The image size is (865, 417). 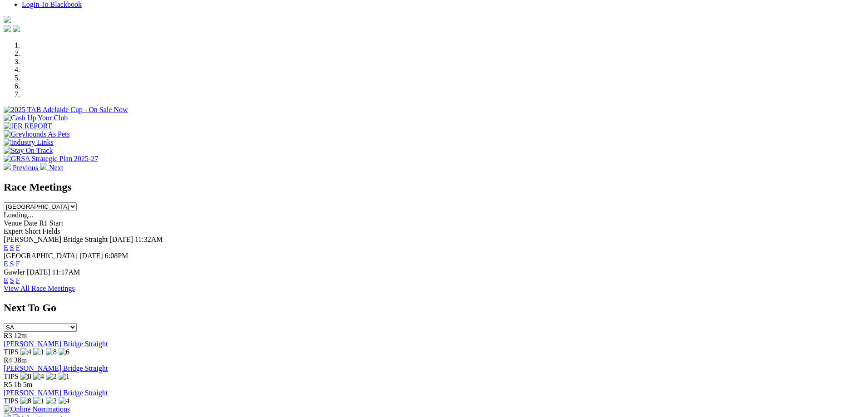 I want to click on img: Stay On Track, so click(x=28, y=151).